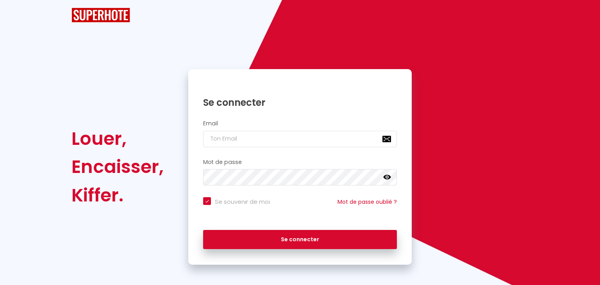  What do you see at coordinates (300, 102) in the screenshot?
I see `h1: Se connecter` at bounding box center [300, 102].